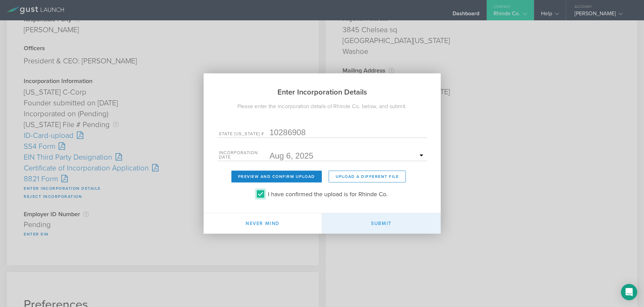  What do you see at coordinates (368, 176) in the screenshot?
I see `button: Upload a different File` at bounding box center [368, 176].